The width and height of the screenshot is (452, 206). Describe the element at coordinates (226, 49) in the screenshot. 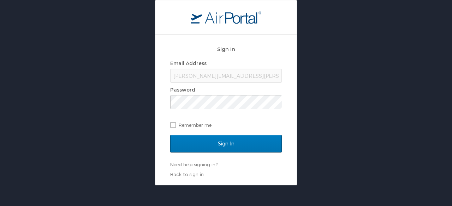

I see `h2: Sign In` at that location.